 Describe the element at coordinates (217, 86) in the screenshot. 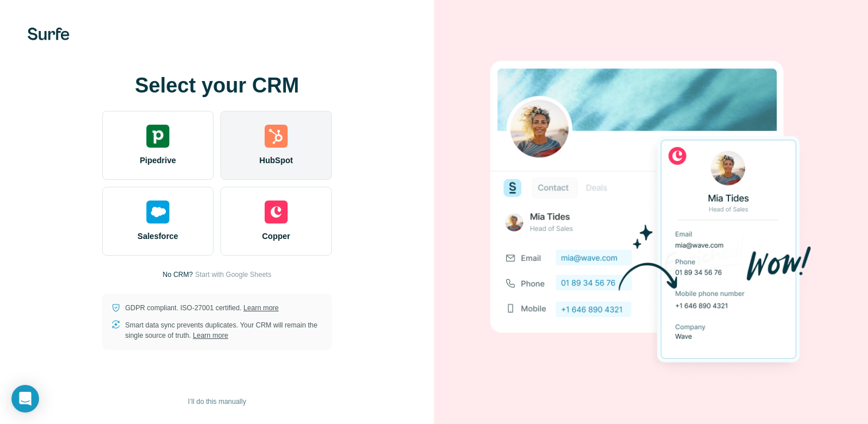

I see `h1: Select your CRM` at that location.